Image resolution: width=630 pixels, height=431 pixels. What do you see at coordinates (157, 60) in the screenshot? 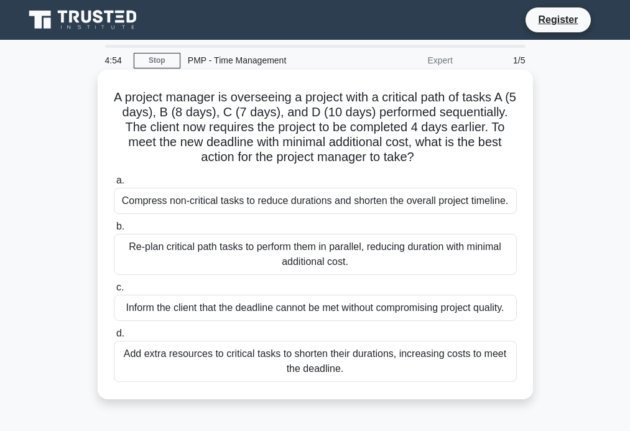
I see `a: Stop` at bounding box center [157, 60].